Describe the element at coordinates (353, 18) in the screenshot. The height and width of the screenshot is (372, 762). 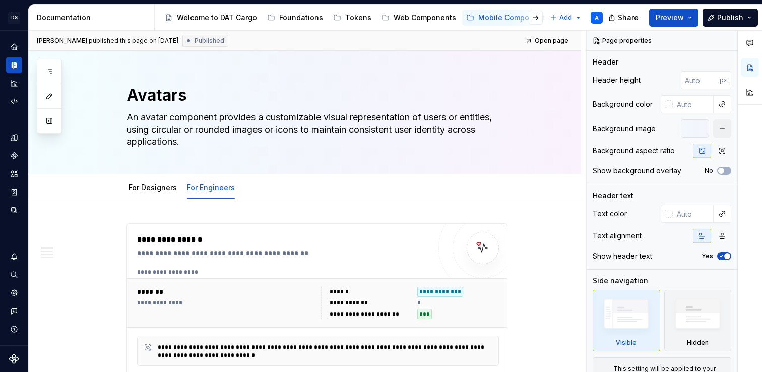
I see `div: Page tree` at that location.